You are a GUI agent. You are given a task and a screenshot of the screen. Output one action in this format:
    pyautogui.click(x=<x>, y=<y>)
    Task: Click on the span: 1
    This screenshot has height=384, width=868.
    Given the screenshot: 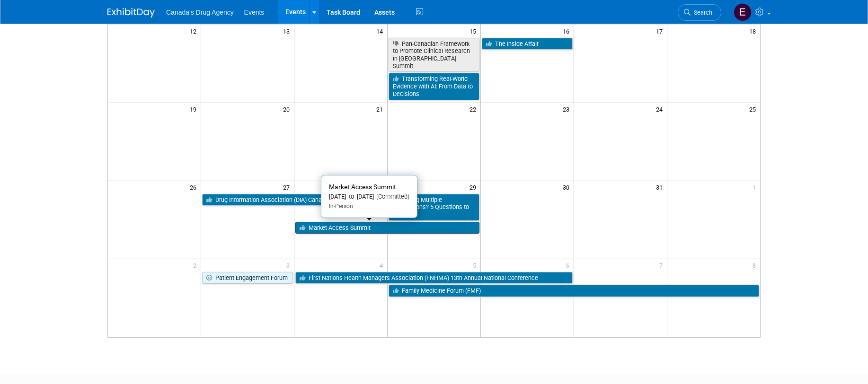 What is the action you would take?
    pyautogui.click(x=756, y=187)
    